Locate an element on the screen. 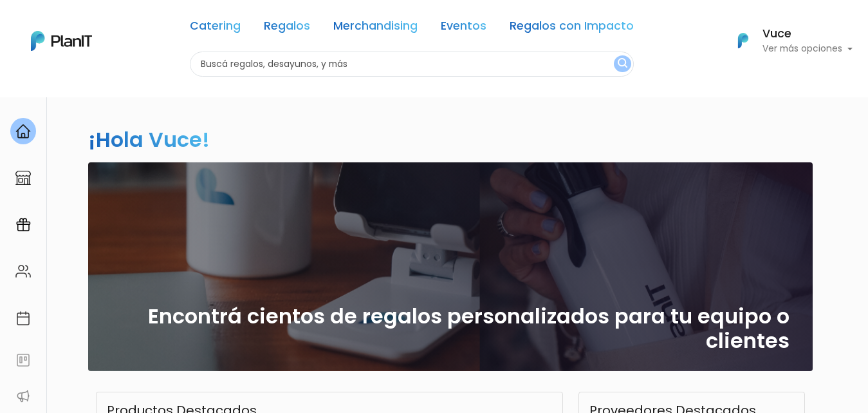 The width and height of the screenshot is (868, 413). a: Regalos con Impacto is located at coordinates (572, 28).